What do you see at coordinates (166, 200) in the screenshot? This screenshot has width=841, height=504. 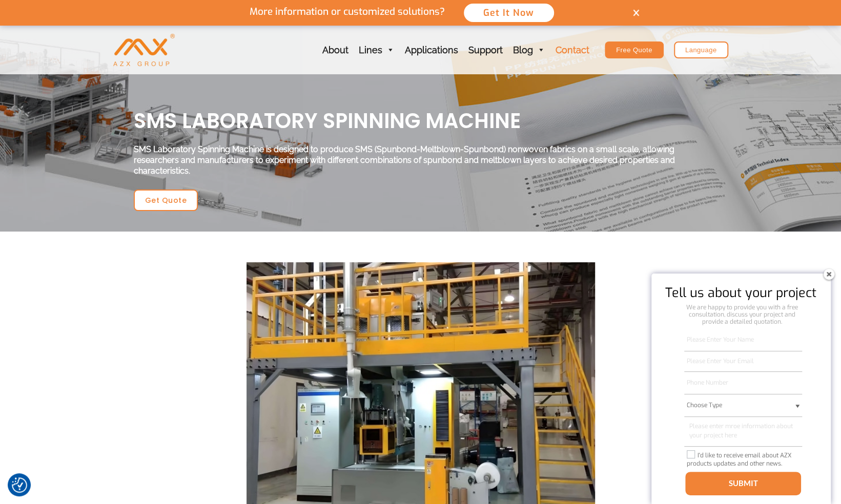 I see `span: Get Quote` at bounding box center [166, 200].